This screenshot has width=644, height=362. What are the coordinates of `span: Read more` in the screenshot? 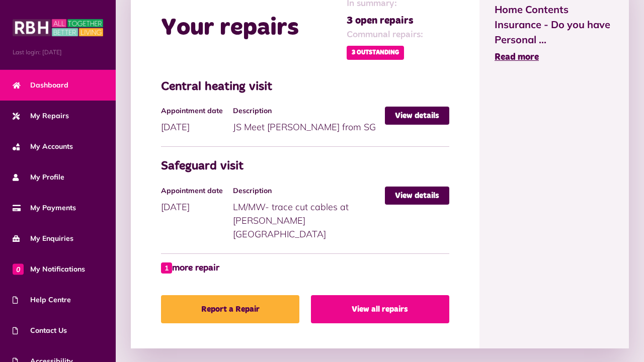 It's located at (516, 58).